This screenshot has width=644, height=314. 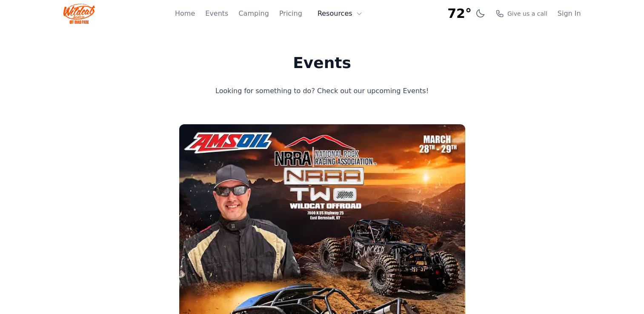 I want to click on span: 72°, so click(x=459, y=13).